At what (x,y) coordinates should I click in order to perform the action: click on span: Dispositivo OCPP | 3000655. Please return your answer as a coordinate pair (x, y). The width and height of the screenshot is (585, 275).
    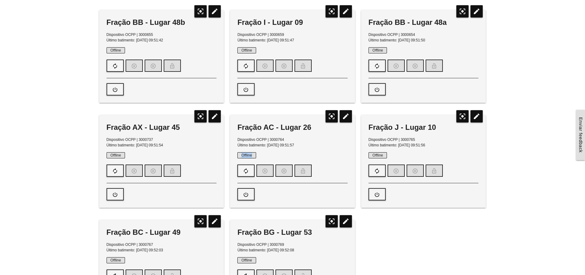
    Looking at the image, I should click on (130, 35).